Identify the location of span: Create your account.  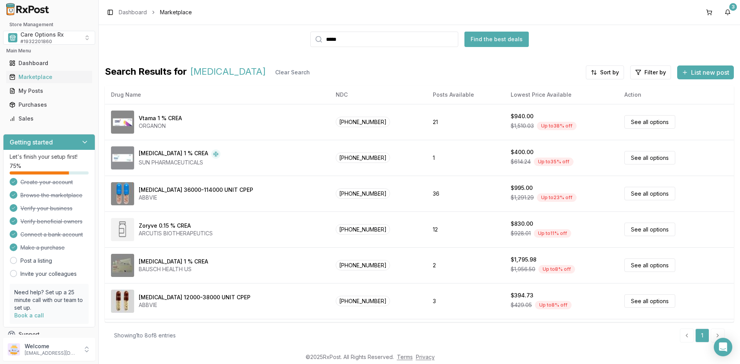
(47, 182).